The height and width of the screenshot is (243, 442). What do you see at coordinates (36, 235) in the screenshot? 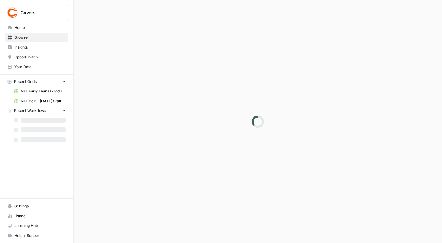
I see `button: Help + Support` at bounding box center [36, 235].